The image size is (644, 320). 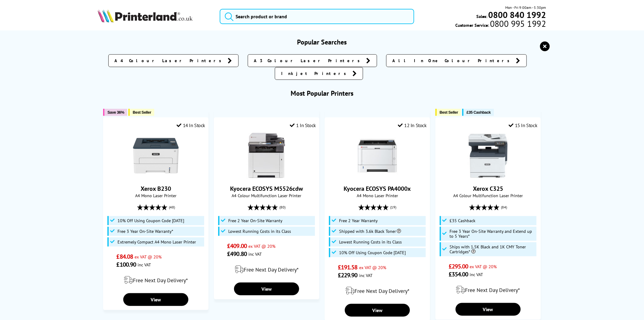 I want to click on img: Printerland Logo, so click(x=145, y=16).